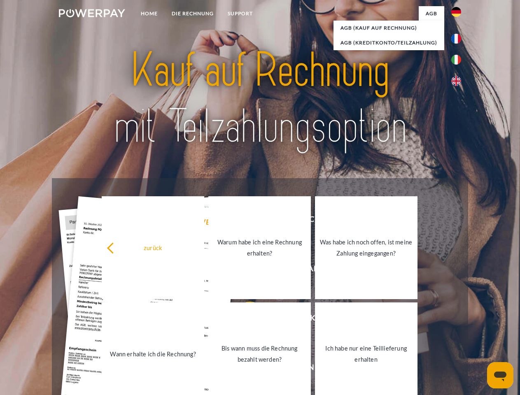 Image resolution: width=520 pixels, height=395 pixels. I want to click on img: logo-powerpay-white.svg, so click(92, 13).